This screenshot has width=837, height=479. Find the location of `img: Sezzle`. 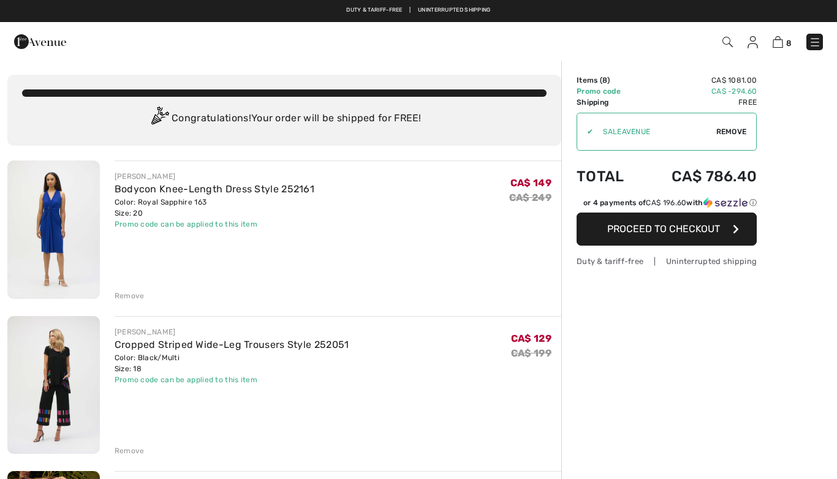

img: Sezzle is located at coordinates (726, 203).